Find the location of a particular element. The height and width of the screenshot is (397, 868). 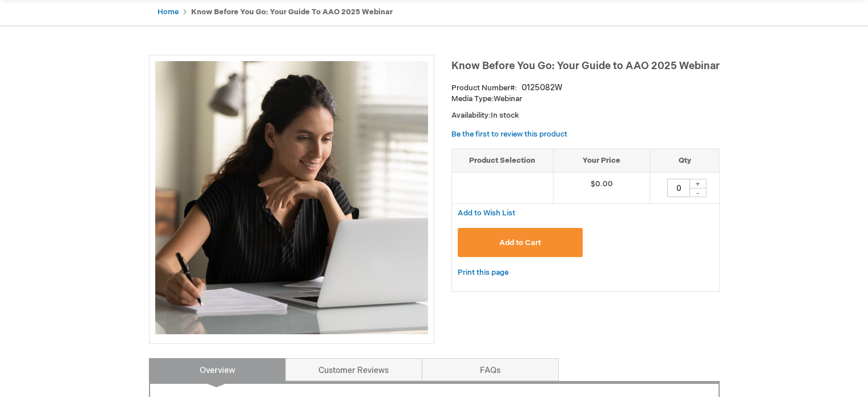

a: Add to Wish List is located at coordinates (487, 212).